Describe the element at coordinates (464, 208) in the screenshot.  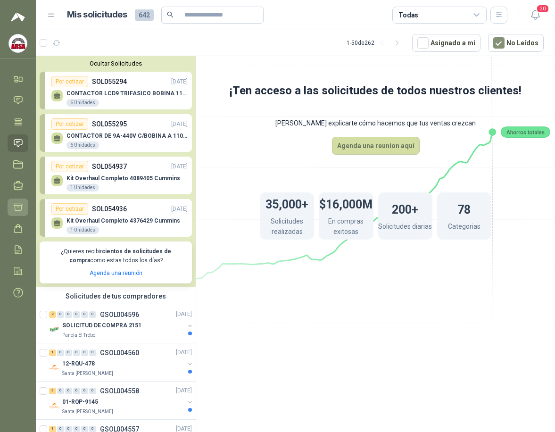
I see `h1: 78` at that location.